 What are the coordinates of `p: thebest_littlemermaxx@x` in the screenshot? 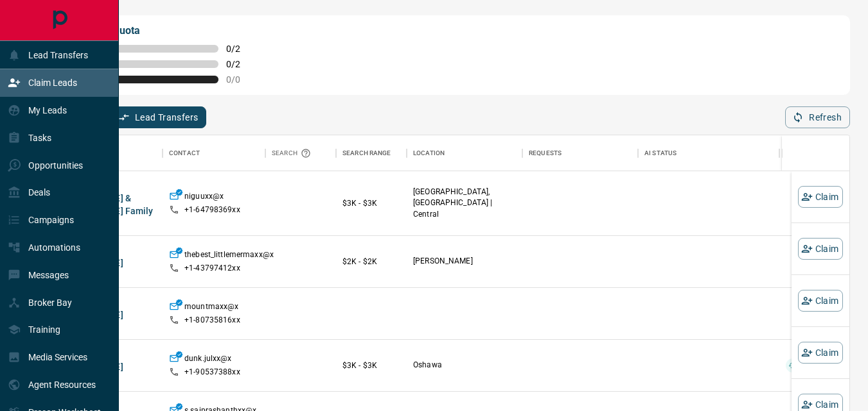 It's located at (229, 256).